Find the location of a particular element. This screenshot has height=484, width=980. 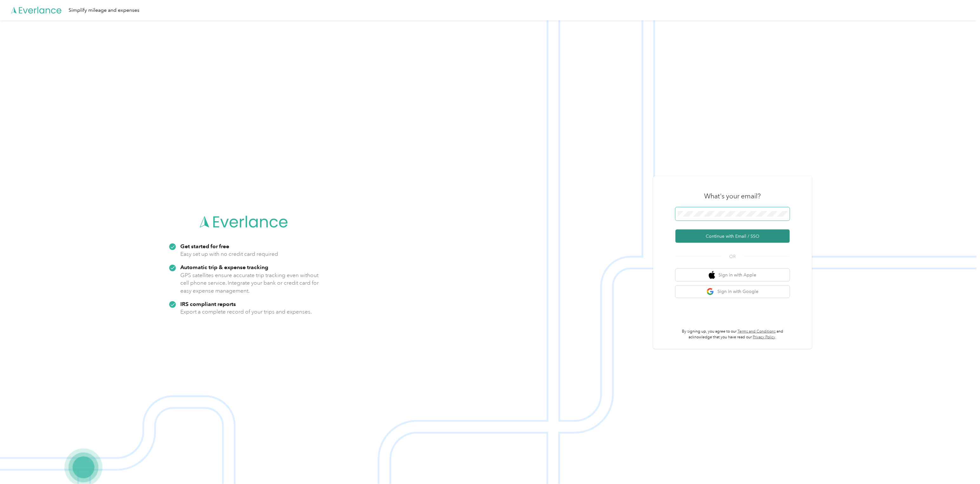

p: GPS satellites ensure accurate trip tracking even without cell phone service. Integrate your bank... is located at coordinates (249, 283).